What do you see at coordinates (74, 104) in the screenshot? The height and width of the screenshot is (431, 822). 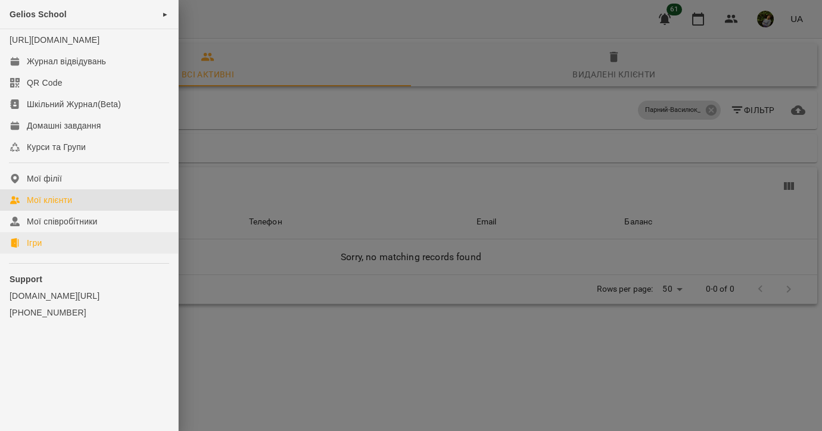 I see `div: Шкільний Журнал(Beta)` at bounding box center [74, 104].